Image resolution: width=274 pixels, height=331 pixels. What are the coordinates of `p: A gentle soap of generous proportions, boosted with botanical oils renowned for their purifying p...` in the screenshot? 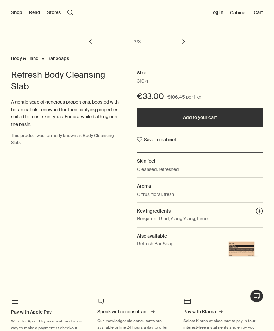 It's located at (67, 114).